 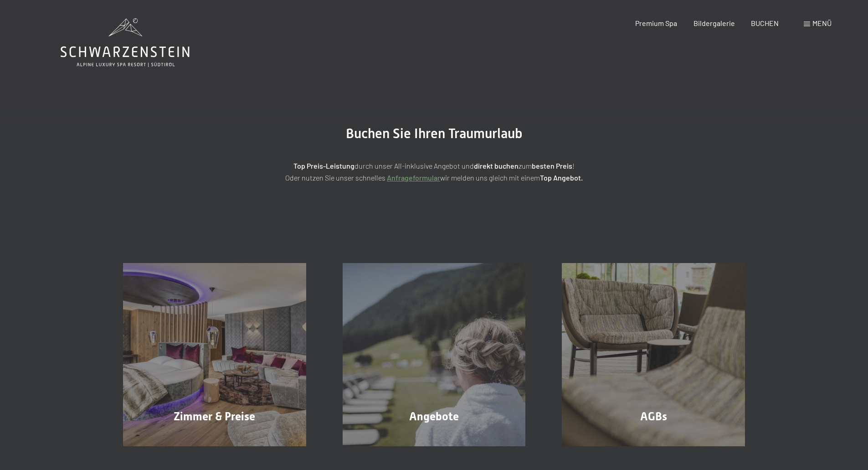 What do you see at coordinates (434, 133) in the screenshot?
I see `span: Buchen Sie Ihren Traumurlaub` at bounding box center [434, 133].